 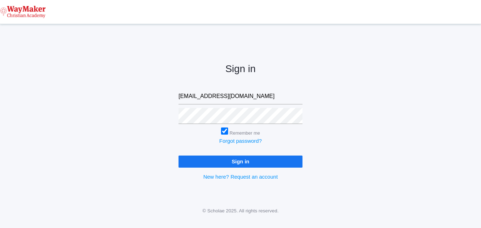 I want to click on a: Forgot password?, so click(x=241, y=140).